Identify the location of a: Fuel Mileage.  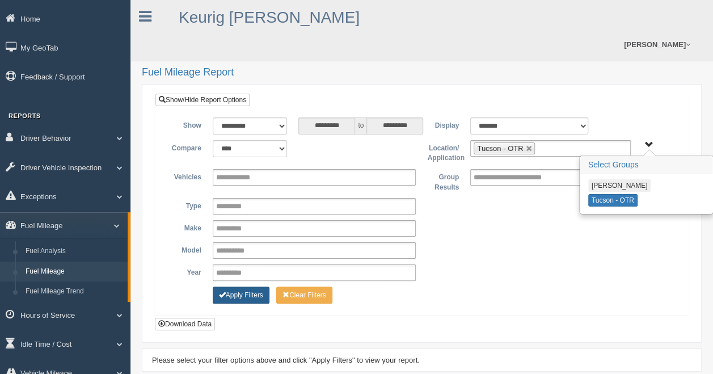
(74, 272).